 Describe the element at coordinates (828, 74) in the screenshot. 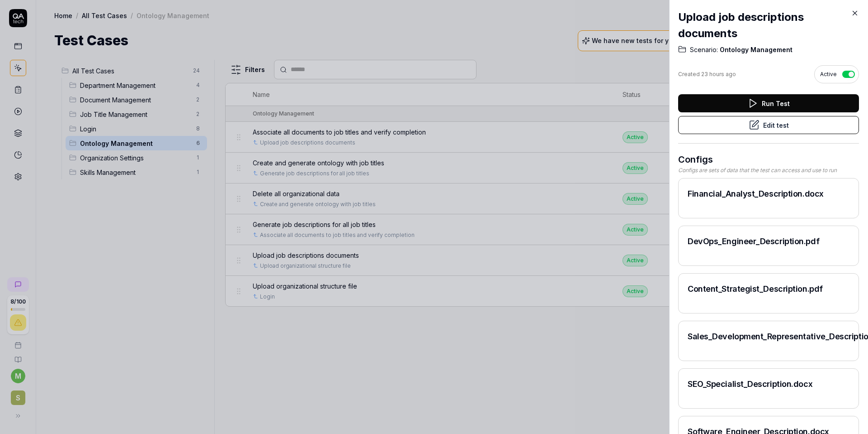

I see `span: Active` at that location.